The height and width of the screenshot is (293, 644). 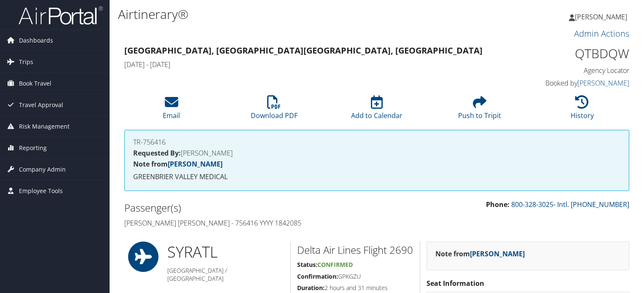 I want to click on p: GREENBRIER VALLEY MEDICAL, so click(x=377, y=177).